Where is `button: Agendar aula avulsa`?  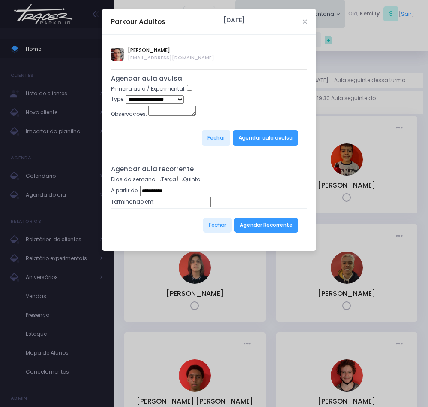 button: Agendar aula avulsa is located at coordinates (266, 138).